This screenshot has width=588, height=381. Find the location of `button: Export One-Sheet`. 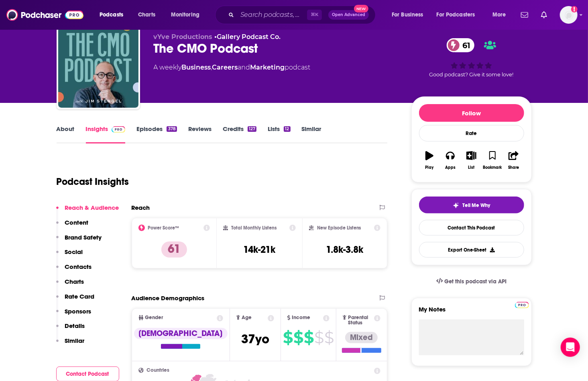

button: Export One-Sheet is located at coordinates (471, 249).